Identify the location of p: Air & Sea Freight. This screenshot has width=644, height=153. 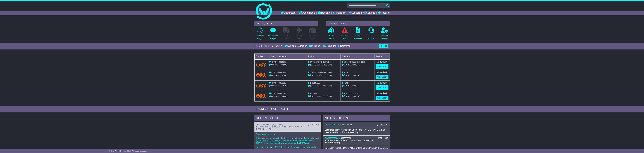
(300, 37).